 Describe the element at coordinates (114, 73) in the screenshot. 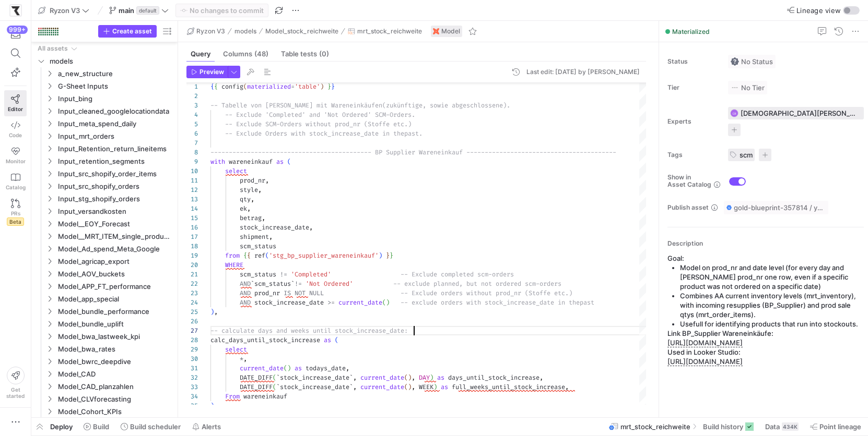

I see `span: a_new_structure` at that location.